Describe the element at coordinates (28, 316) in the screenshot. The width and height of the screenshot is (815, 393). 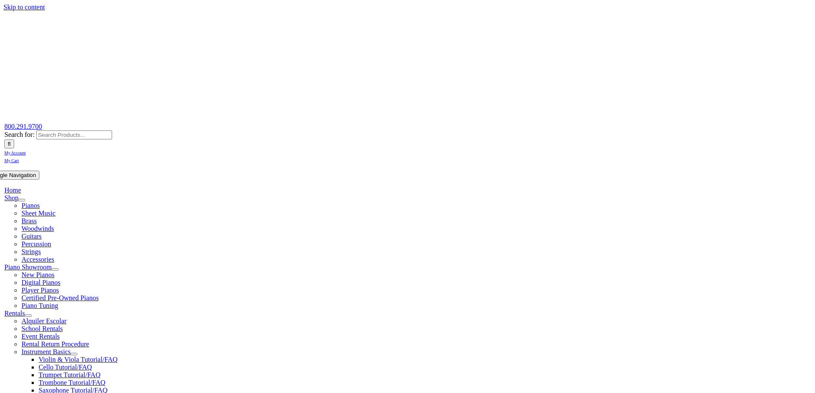
I see `button: Open submenu of Rentals` at that location.